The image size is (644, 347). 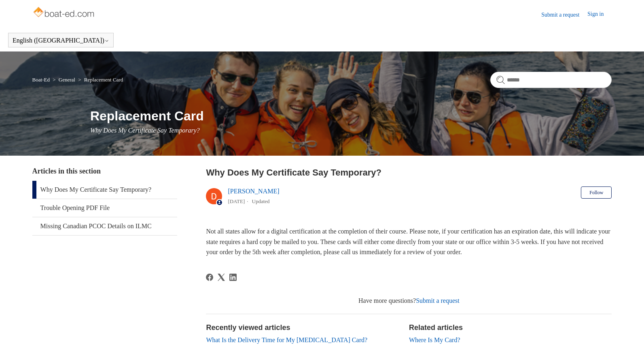 I want to click on h1: Replacement Card, so click(x=351, y=116).